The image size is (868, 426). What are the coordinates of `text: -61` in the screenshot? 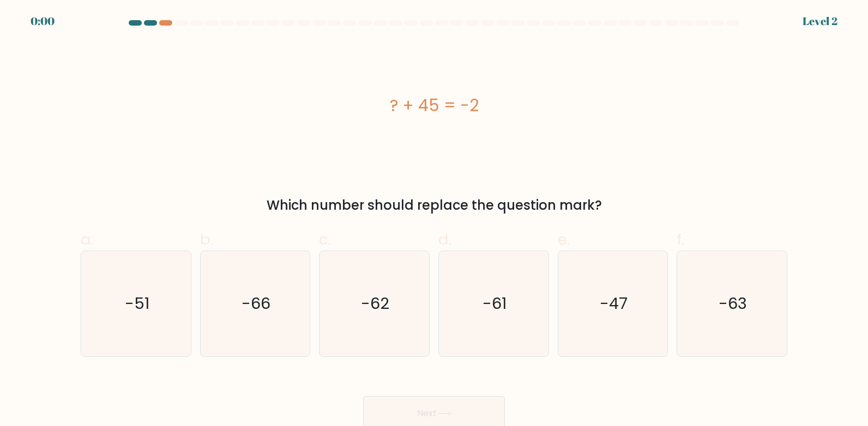 It's located at (494, 303).